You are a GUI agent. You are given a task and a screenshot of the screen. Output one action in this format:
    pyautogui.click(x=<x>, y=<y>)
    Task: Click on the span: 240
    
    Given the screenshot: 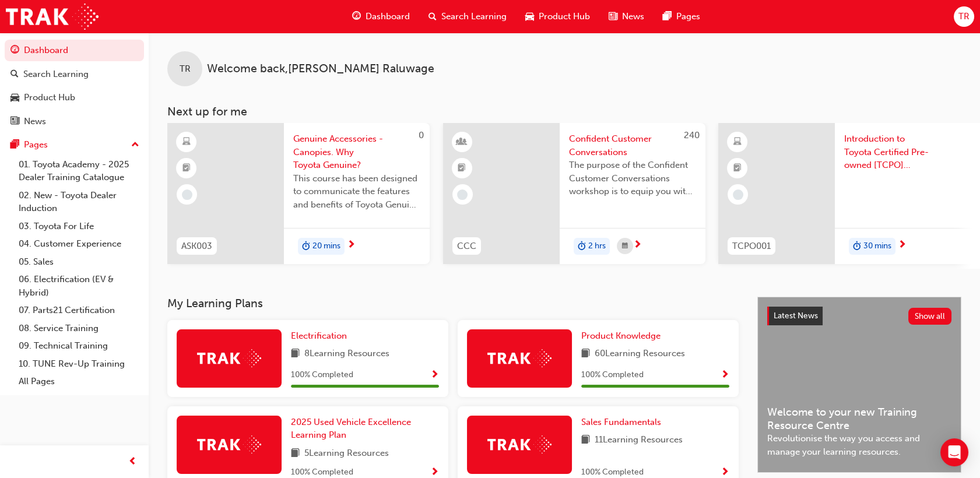 What is the action you would take?
    pyautogui.click(x=691, y=135)
    